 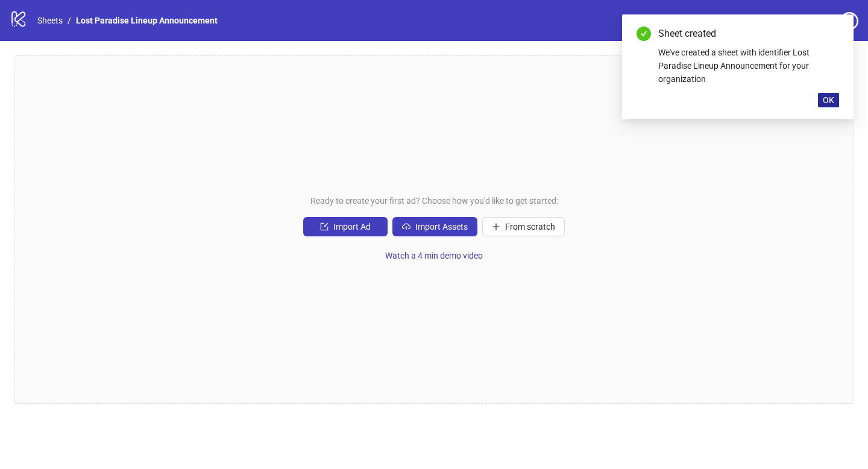 What do you see at coordinates (524, 226) in the screenshot?
I see `button: From scratch` at bounding box center [524, 226].